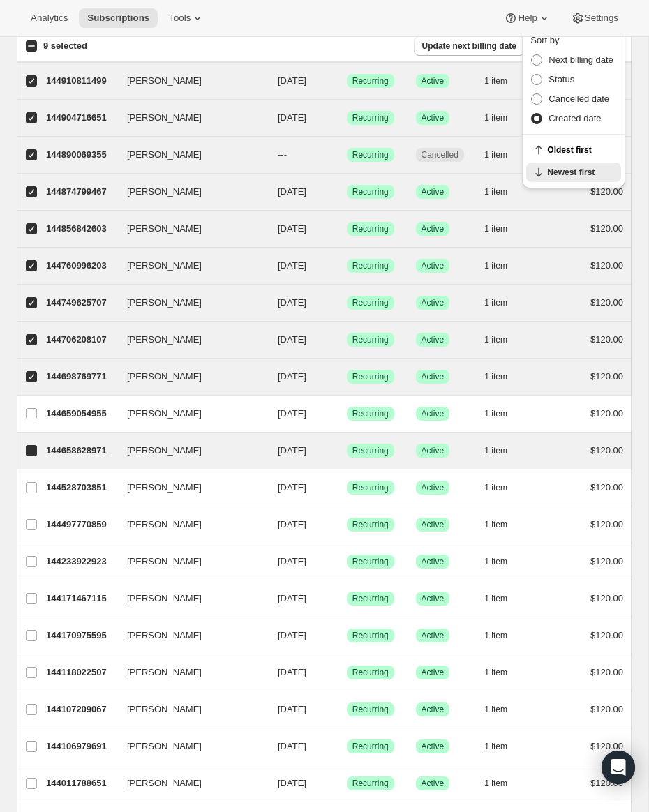 Image resolution: width=649 pixels, height=812 pixels. What do you see at coordinates (81, 229) in the screenshot?
I see `p: 144856842603` at bounding box center [81, 229].